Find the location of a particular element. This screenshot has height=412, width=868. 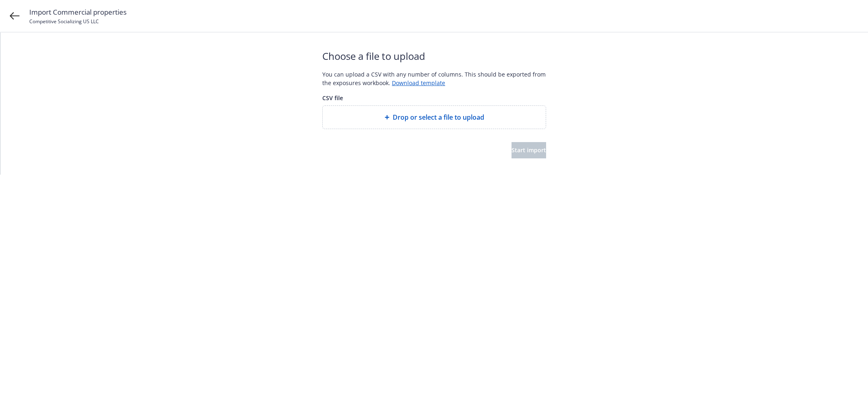

span: Drop or select a file to upload is located at coordinates (438, 117).